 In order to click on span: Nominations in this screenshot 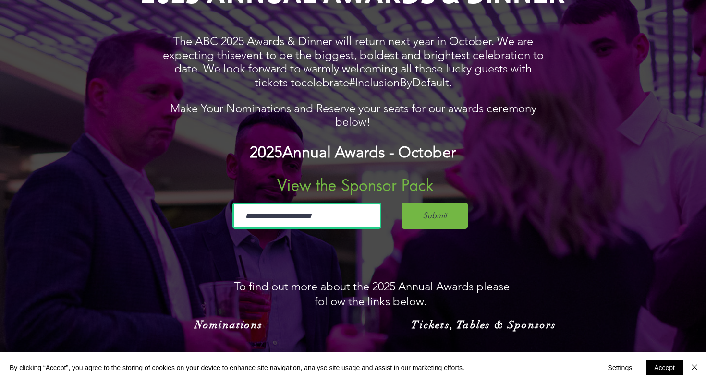, I will do `click(229, 325)`.